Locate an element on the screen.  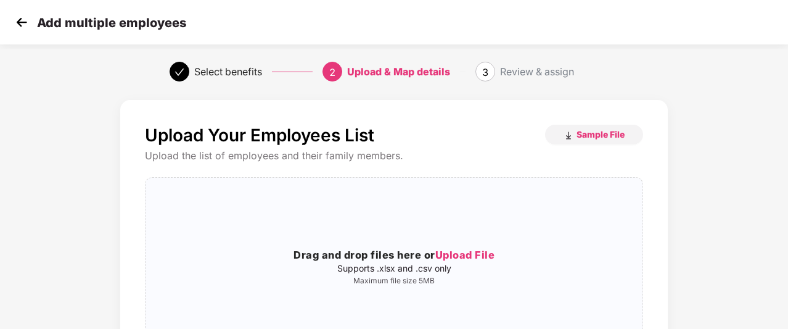
span: 2 is located at coordinates (332, 72).